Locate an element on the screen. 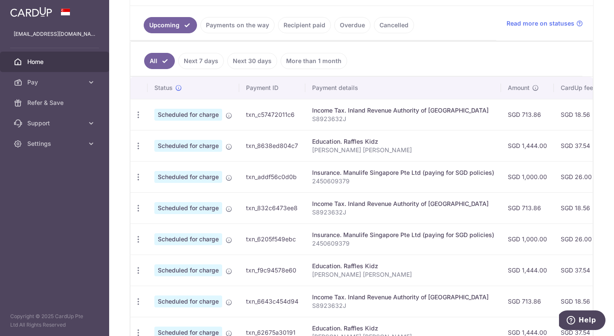  a: Upcoming is located at coordinates (170, 25).